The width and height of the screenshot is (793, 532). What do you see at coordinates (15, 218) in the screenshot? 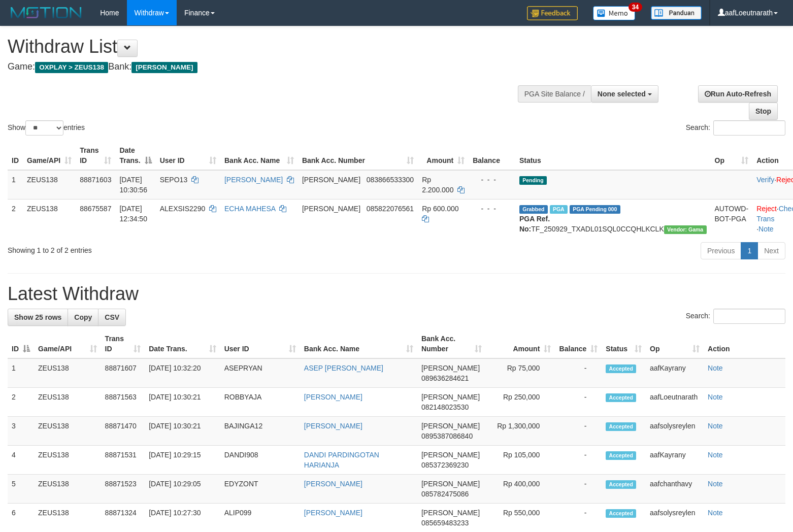
I see `td: 2` at bounding box center [15, 218].